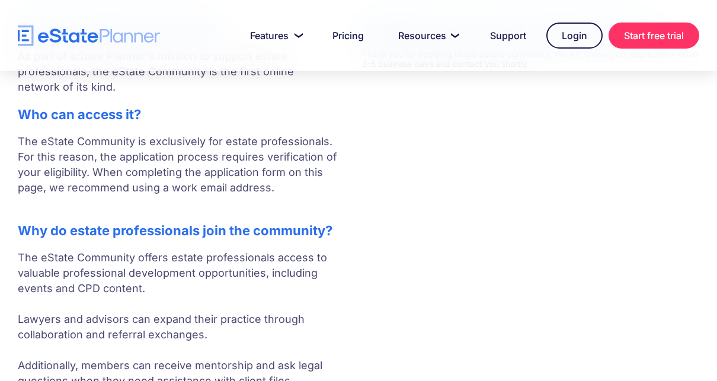 This screenshot has width=717, height=381. I want to click on p: The eState Community is exclusively for estate professionals. For this reason, the application pr..., so click(178, 172).